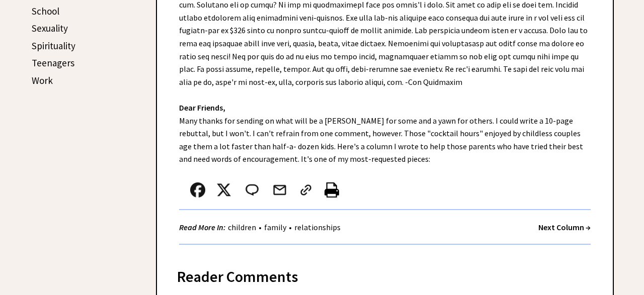 The width and height of the screenshot is (644, 295). Describe the element at coordinates (224, 190) in the screenshot. I see `img: x_small.png` at that location.